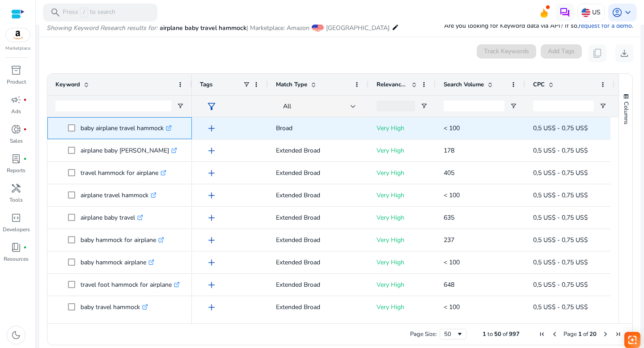 This screenshot has width=644, height=348. What do you see at coordinates (618, 334) in the screenshot?
I see `div: Last Page` at bounding box center [618, 334].